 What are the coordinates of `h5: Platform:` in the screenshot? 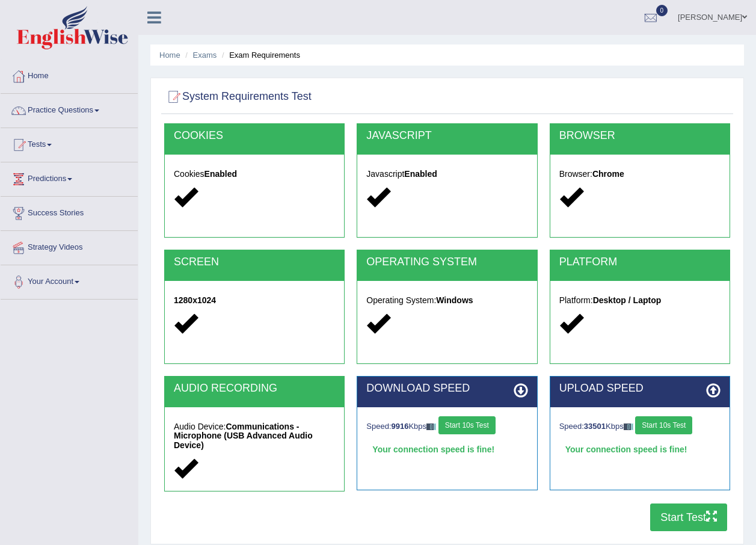 It's located at (640, 300).